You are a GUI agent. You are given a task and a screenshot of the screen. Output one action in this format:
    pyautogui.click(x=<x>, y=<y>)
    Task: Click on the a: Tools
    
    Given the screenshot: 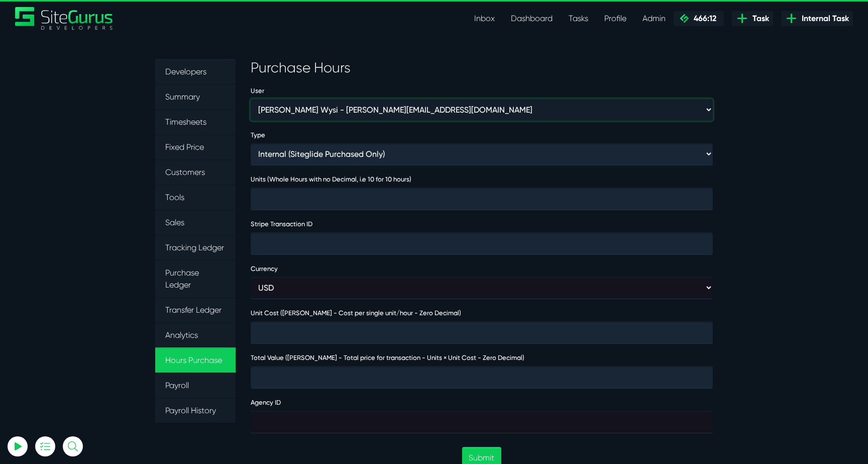 What is the action you would take?
    pyautogui.click(x=195, y=198)
    